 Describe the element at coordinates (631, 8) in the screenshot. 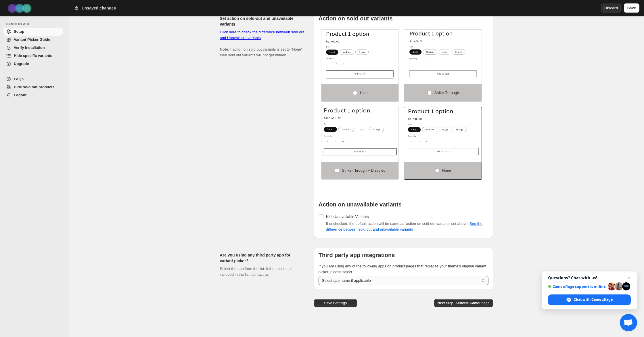

I see `span: Save` at that location.